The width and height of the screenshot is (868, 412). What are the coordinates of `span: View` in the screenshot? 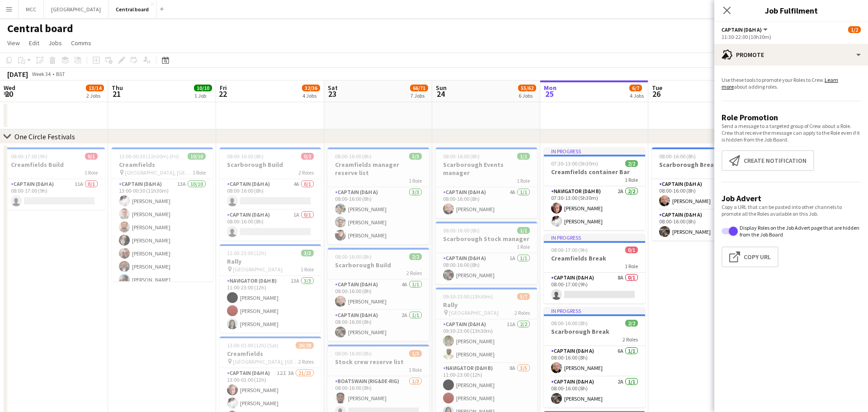 It's located at (14, 43).